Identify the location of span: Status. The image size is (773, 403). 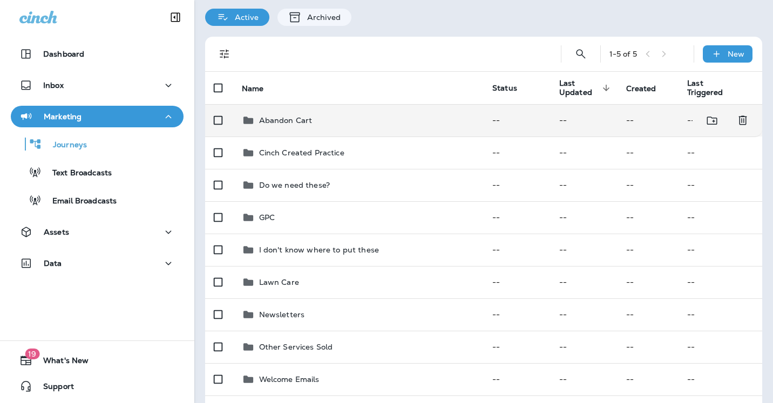
(505, 88).